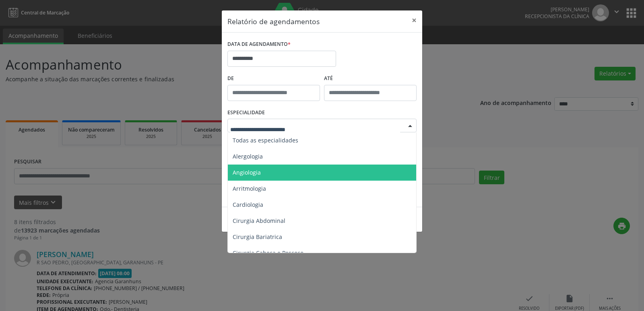  I want to click on span: Angiologia, so click(247, 172).